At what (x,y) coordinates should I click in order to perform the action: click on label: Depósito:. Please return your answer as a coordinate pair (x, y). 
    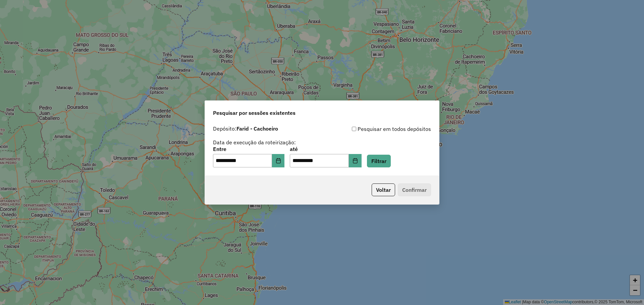
    Looking at the image, I should click on (246, 129).